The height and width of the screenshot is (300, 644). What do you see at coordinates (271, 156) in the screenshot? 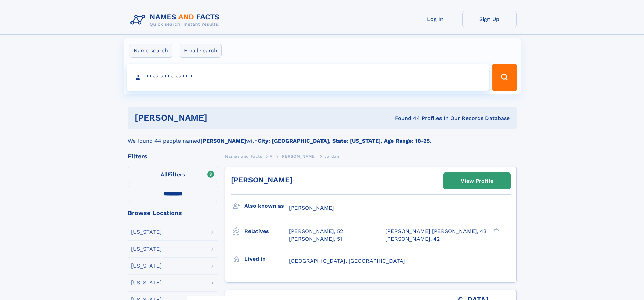
I see `span: A` at bounding box center [271, 156].